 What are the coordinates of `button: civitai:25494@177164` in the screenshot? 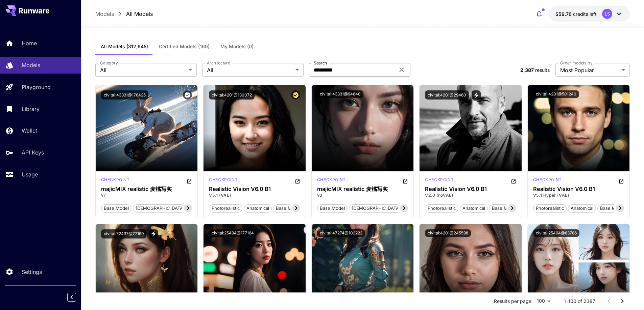 It's located at (233, 233).